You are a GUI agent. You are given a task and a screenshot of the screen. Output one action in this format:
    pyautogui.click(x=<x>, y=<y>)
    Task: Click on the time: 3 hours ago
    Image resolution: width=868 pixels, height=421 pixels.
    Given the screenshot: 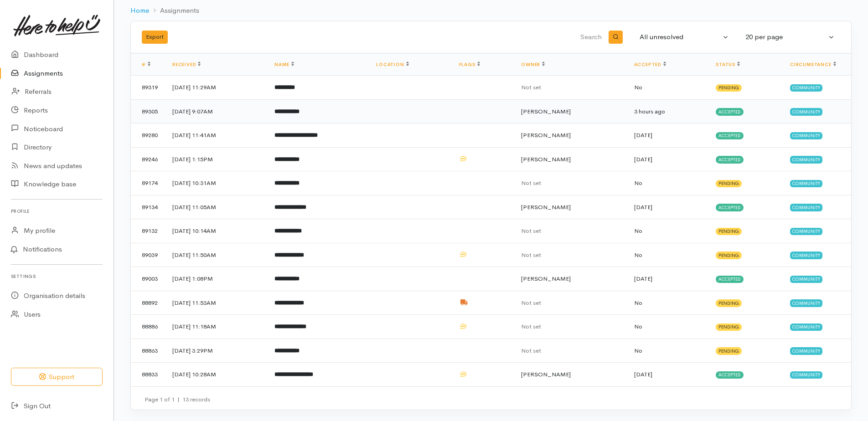 What is the action you would take?
    pyautogui.click(x=650, y=111)
    